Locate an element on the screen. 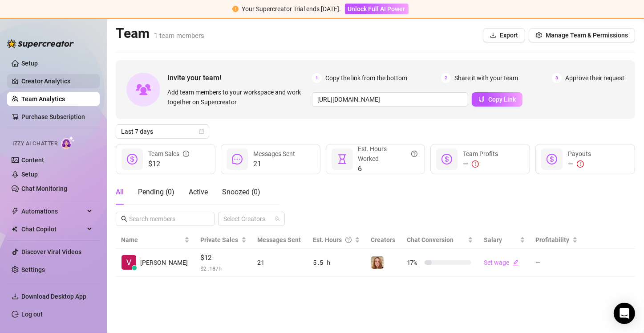 The height and width of the screenshot is (333, 644). span: Team Profits is located at coordinates (480, 154).